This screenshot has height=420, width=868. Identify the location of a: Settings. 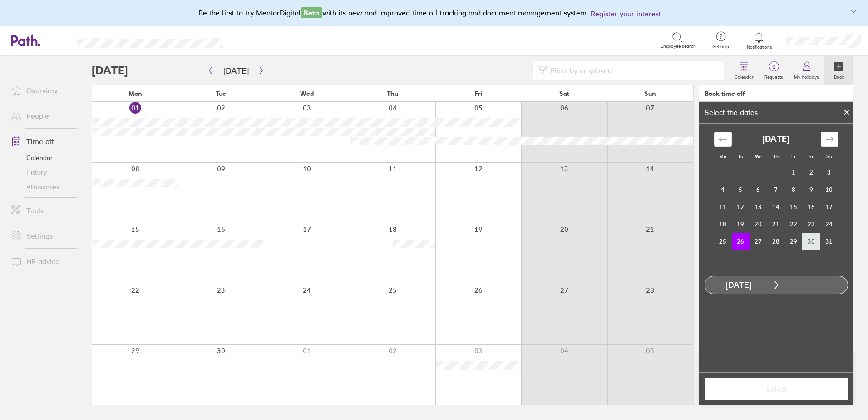
(40, 236).